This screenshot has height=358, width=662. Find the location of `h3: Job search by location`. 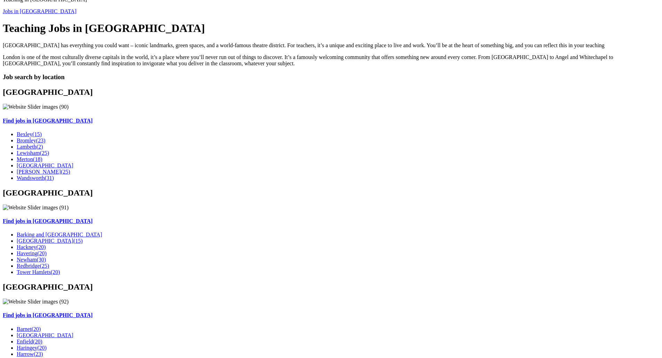

h3: Job search by location is located at coordinates (331, 77).